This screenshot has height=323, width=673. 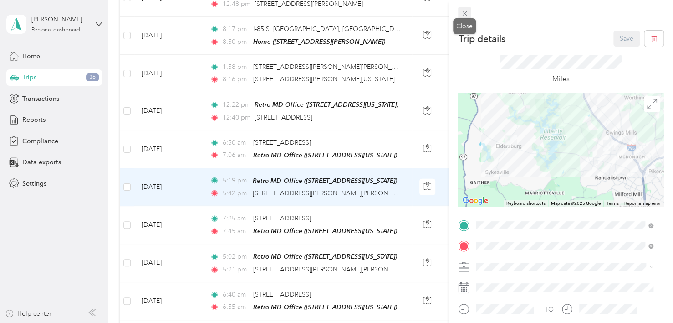 What do you see at coordinates (576, 203) in the screenshot?
I see `span: Map data ©2025 Google` at bounding box center [576, 203].